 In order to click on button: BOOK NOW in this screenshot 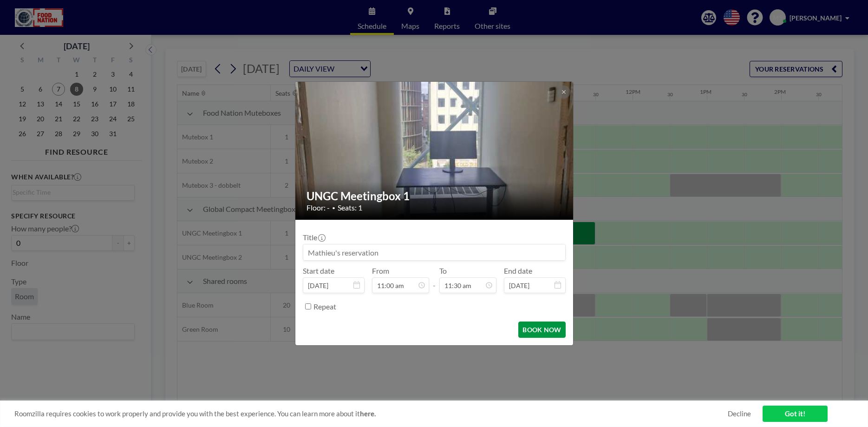, I will do `click(542, 330)`.